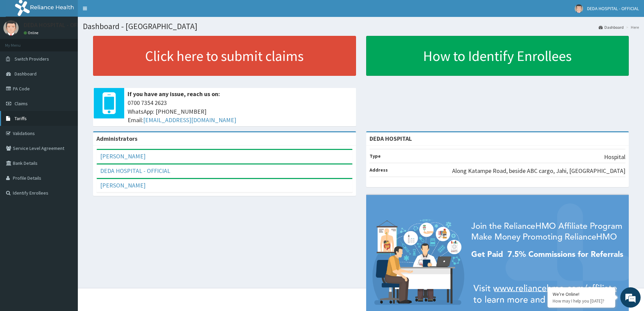  I want to click on b: Address, so click(379, 170).